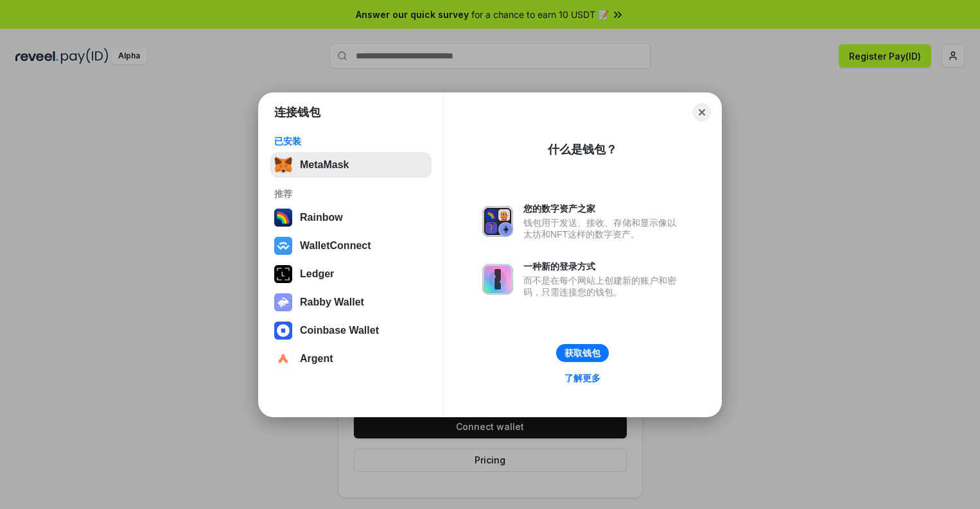 This screenshot has width=980, height=509. I want to click on button: Ledger, so click(351, 274).